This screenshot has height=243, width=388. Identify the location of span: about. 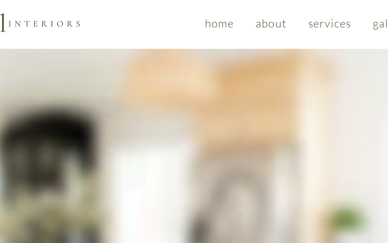
(271, 23).